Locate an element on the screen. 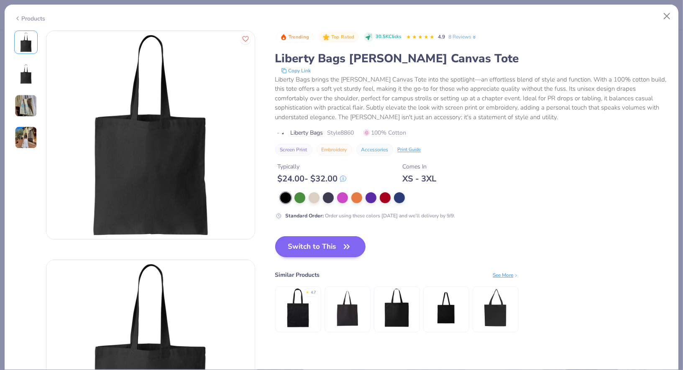 The width and height of the screenshot is (683, 370). span: 4.9 is located at coordinates (441, 37).